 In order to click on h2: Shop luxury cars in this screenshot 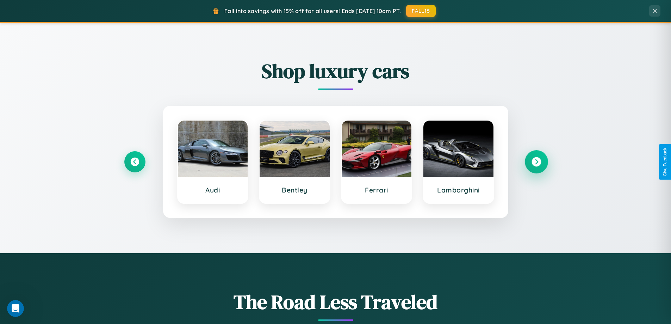, I will do `click(336, 71)`.